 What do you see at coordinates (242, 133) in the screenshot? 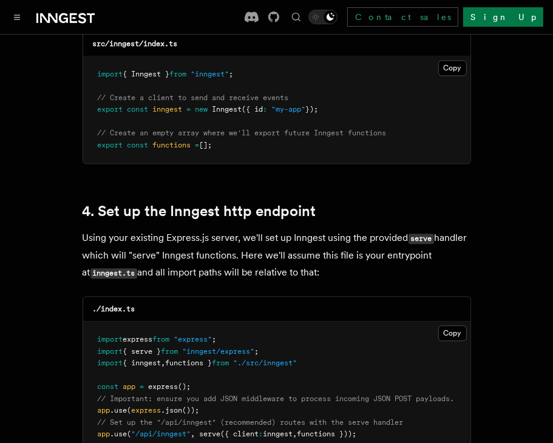
I see `span: // Create an empty array where we'll export future Inngest functions` at bounding box center [242, 133].